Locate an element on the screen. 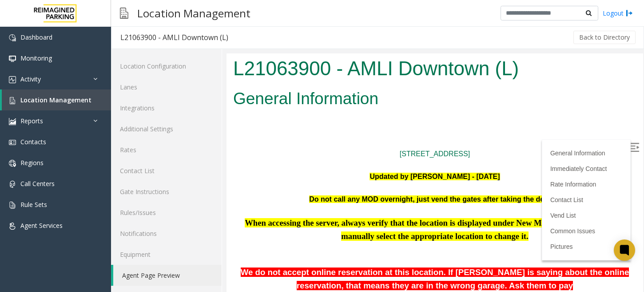 The image size is (644, 292). button: Back to Directory is located at coordinates (605, 37).